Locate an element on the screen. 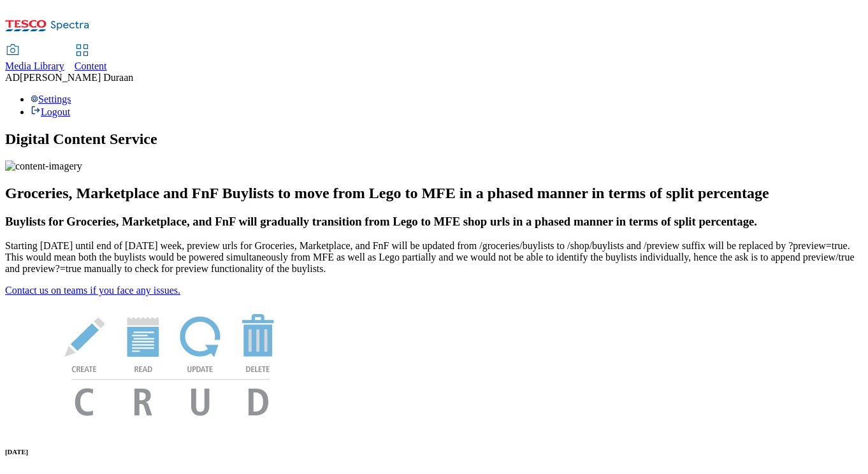  a: Contact us on teams if you face any issues. is located at coordinates (92, 290).